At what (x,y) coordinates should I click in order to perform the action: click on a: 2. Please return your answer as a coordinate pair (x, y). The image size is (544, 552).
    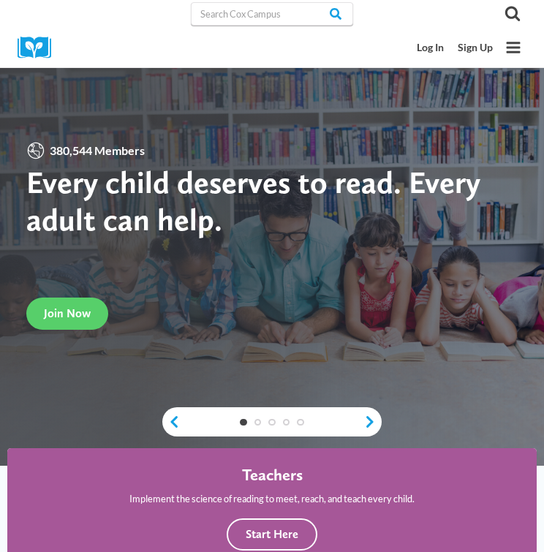
    Looking at the image, I should click on (258, 423).